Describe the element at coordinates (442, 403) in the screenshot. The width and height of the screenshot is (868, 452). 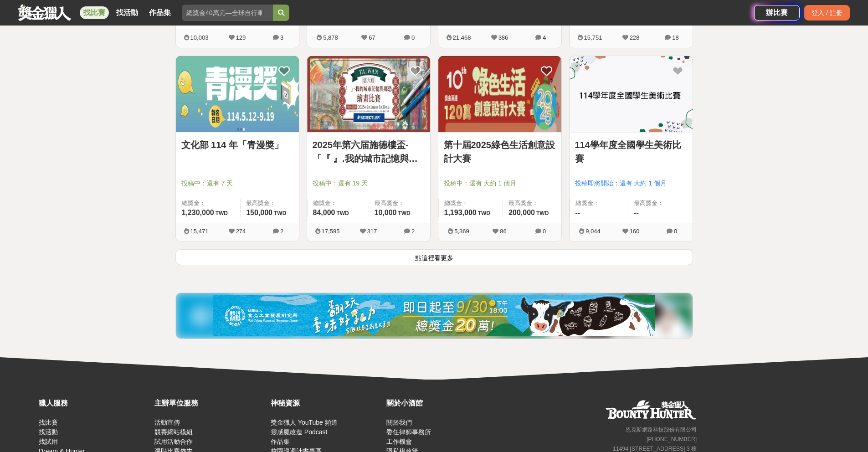
I see `div: 關於小酒館` at that location.